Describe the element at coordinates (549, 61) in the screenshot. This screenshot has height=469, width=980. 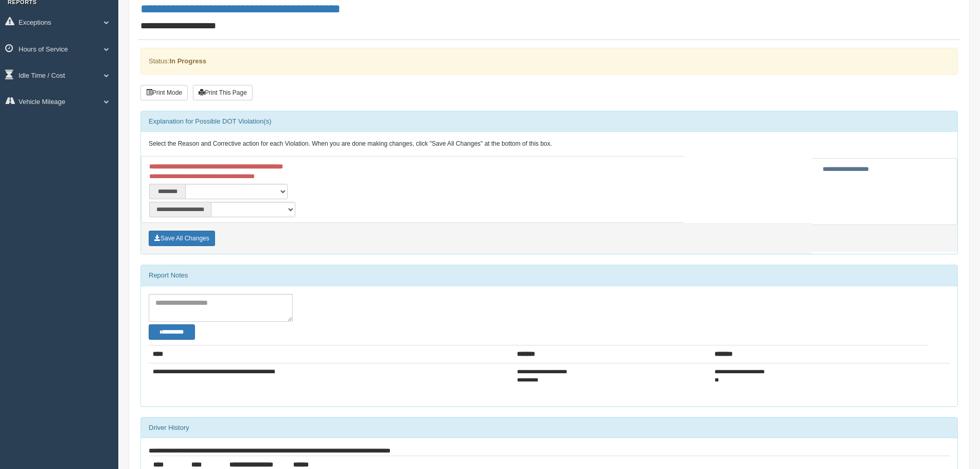
I see `div: Status:` at that location.